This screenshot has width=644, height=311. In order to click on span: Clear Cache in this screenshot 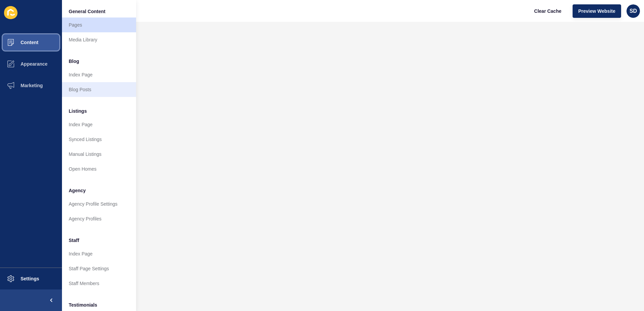, I will do `click(548, 11)`.